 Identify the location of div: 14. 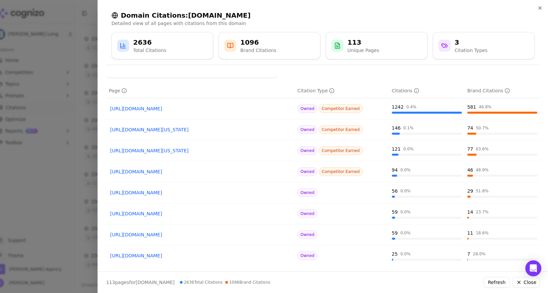
(470, 212).